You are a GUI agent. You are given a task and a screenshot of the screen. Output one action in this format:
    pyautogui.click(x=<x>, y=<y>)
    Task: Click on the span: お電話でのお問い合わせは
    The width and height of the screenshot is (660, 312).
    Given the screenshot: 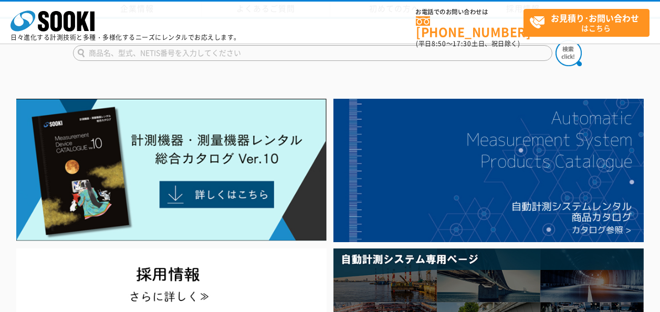 What is the action you would take?
    pyautogui.click(x=469, y=12)
    